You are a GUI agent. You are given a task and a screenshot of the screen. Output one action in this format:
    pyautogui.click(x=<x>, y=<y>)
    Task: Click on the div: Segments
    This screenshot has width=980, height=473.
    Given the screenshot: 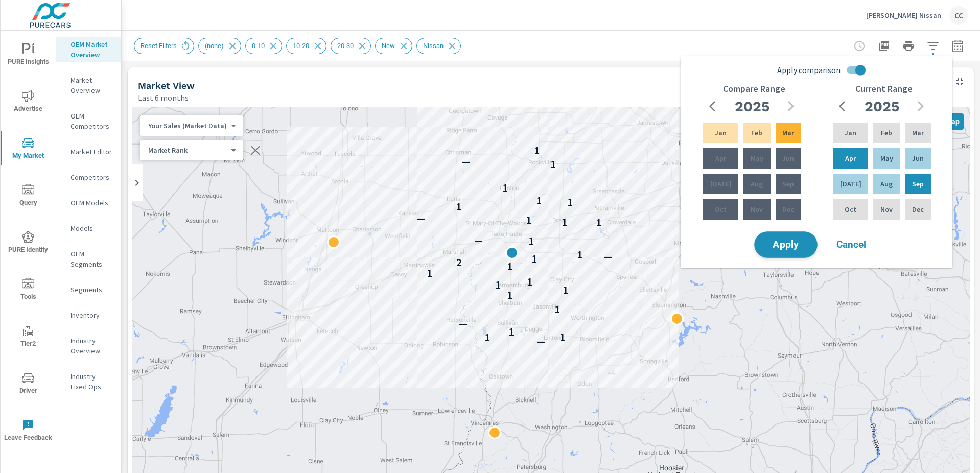 What is the action you would take?
    pyautogui.click(x=88, y=290)
    